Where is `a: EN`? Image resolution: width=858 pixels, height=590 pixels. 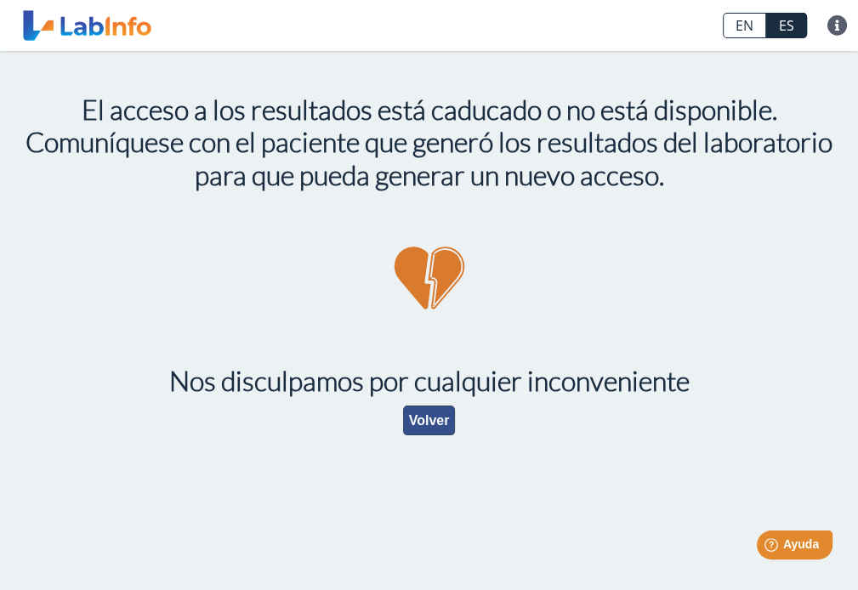
a: EN is located at coordinates (744, 26).